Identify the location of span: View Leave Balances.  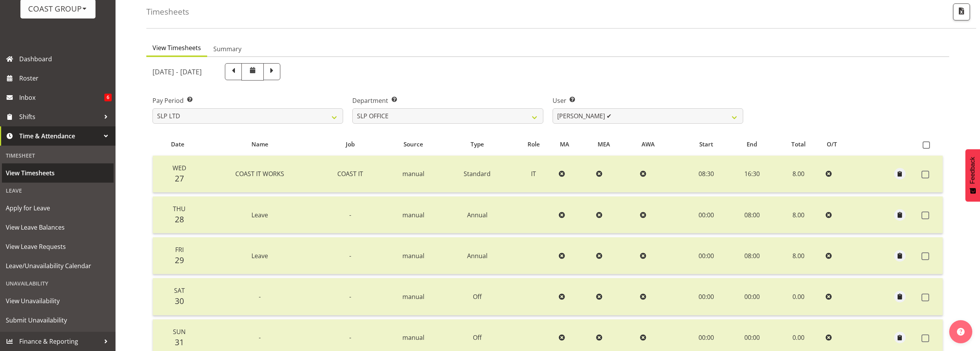
(58, 227).